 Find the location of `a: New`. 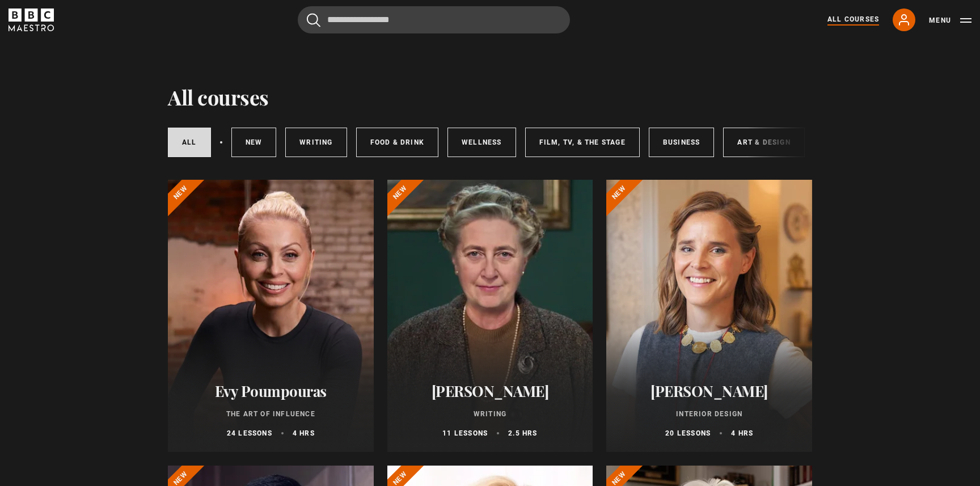

a: New is located at coordinates (254, 143).